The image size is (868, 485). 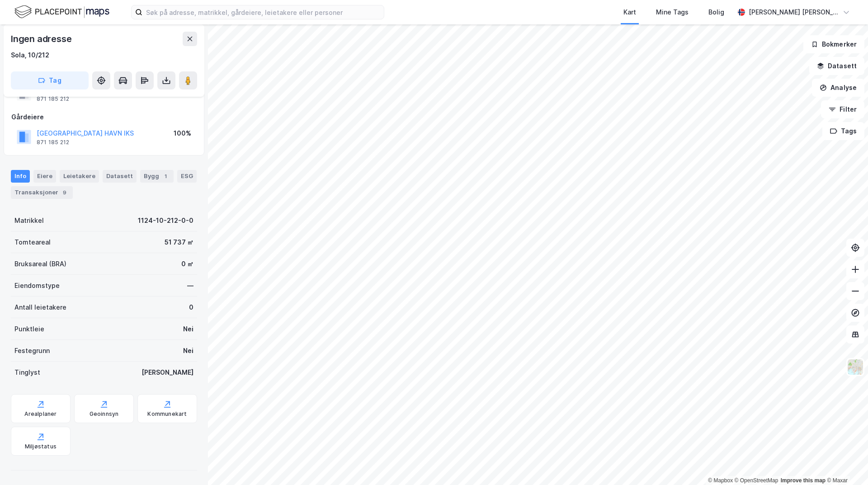 I want to click on div: 0, so click(x=191, y=307).